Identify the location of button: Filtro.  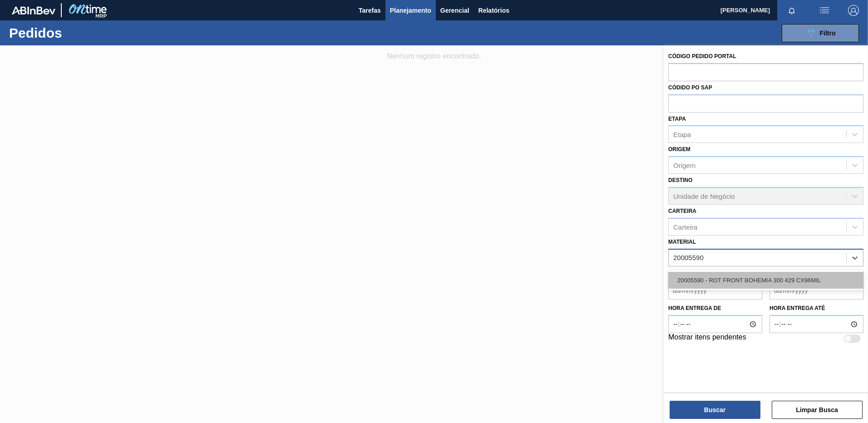
(820, 33).